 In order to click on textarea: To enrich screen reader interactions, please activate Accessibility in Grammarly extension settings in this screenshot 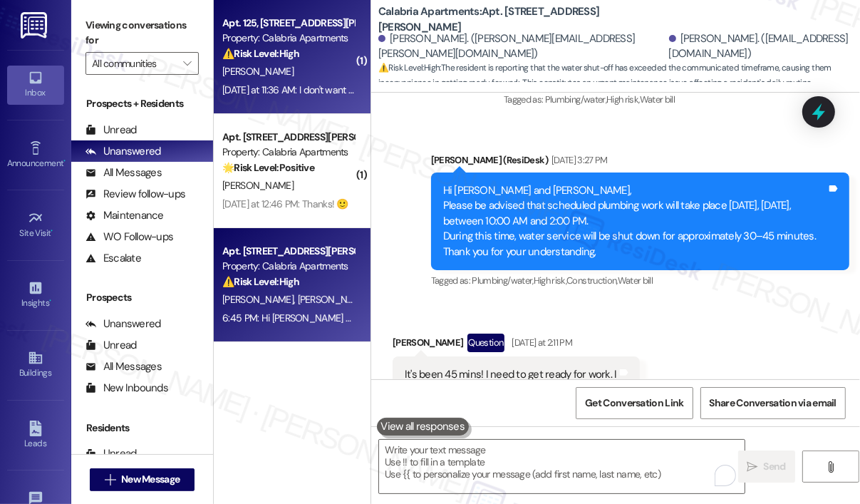, I will do `click(562, 466)`.